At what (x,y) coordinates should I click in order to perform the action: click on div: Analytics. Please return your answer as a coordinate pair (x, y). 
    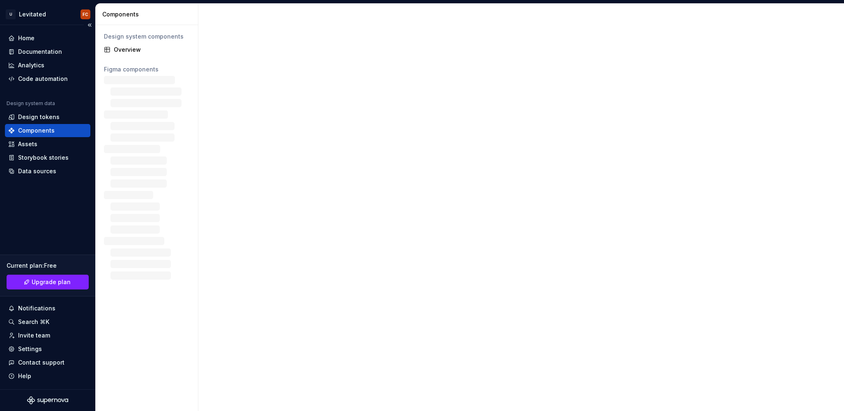
    Looking at the image, I should click on (31, 65).